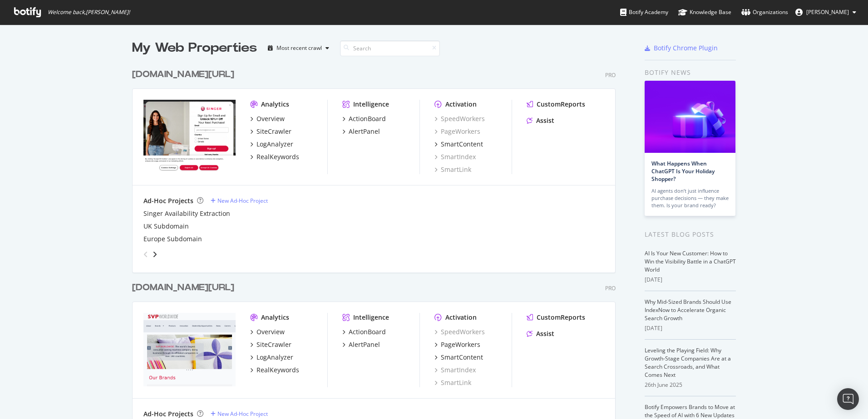 The height and width of the screenshot is (419, 868). I want to click on a: What Happens When ChatGPT Is Your Holiday Shopper?, so click(683, 171).